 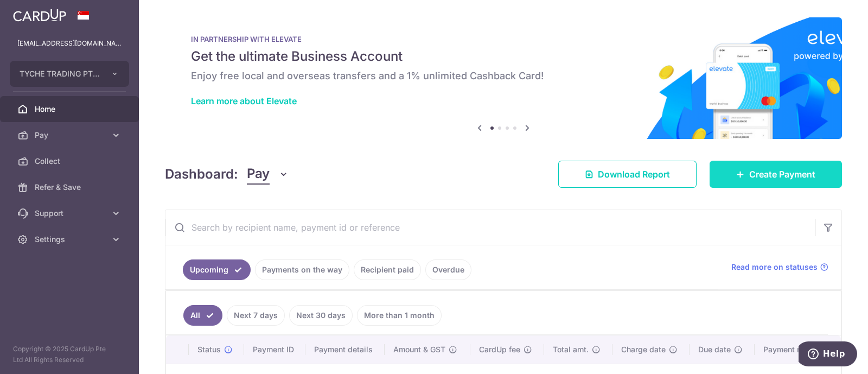 I want to click on span: Home, so click(x=70, y=109).